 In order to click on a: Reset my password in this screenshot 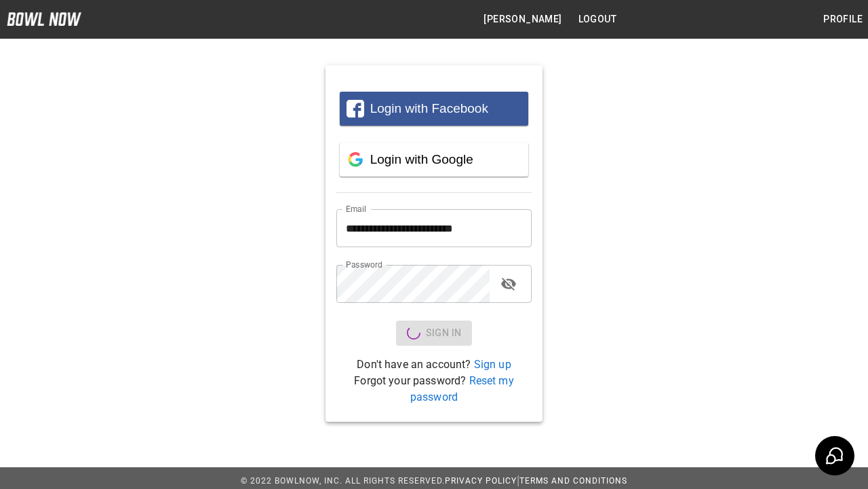, I will do `click(462, 388)`.